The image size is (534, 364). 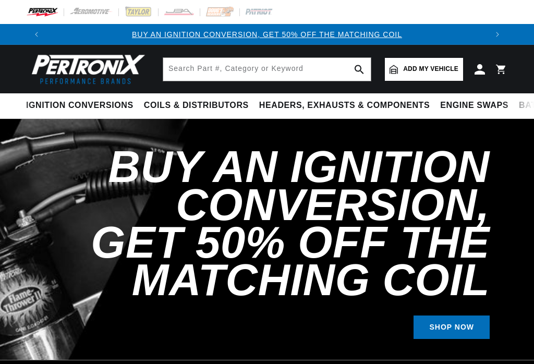 What do you see at coordinates (36, 34) in the screenshot?
I see `button: Translation missing: en.sections.announcements.previous_announcement` at bounding box center [36, 34].